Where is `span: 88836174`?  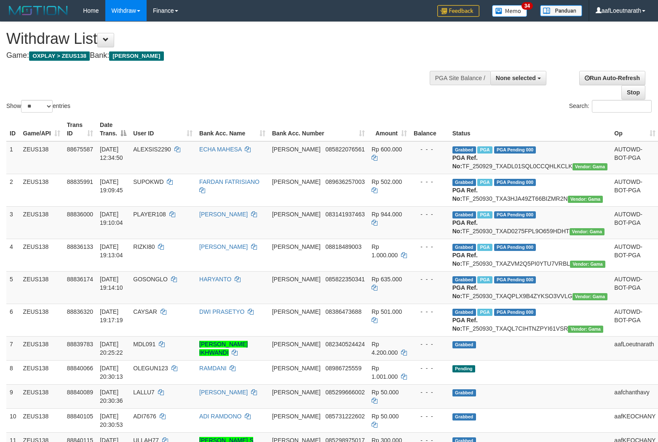
span: 88836174 is located at coordinates (80, 279).